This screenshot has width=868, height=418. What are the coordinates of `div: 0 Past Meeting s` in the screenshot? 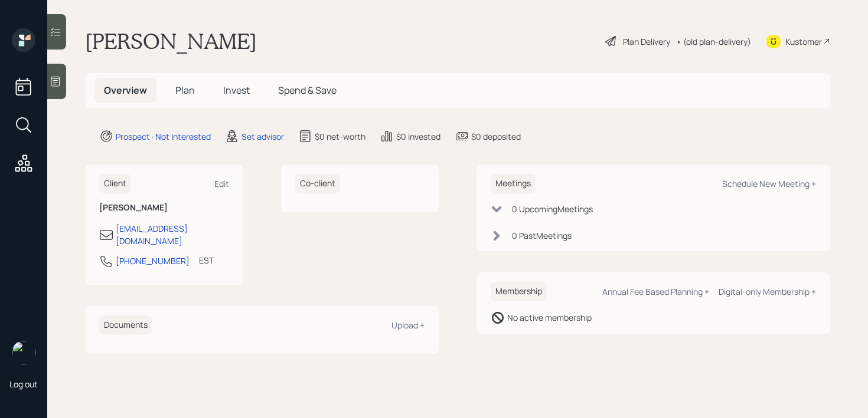 It's located at (541, 235).